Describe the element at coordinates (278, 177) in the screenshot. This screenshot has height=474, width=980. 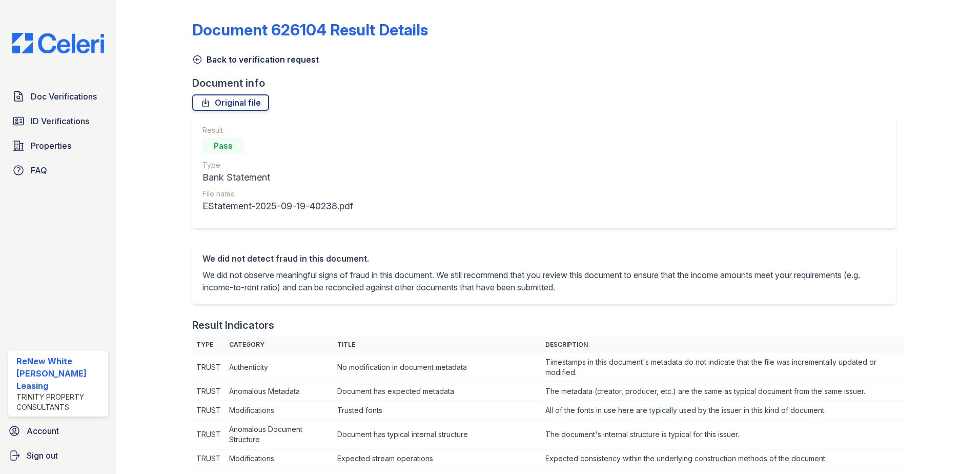
I see `div: Bank Statement` at that location.